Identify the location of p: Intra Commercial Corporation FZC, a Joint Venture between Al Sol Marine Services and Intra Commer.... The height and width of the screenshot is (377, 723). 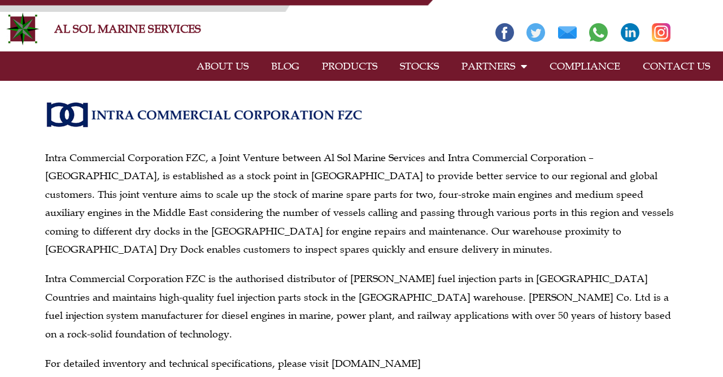
(361, 203).